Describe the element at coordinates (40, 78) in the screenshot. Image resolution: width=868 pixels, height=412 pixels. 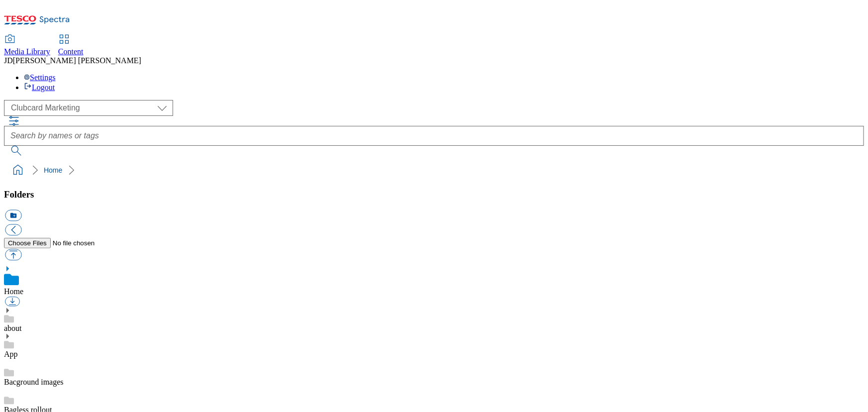
I see `a: Settings` at that location.